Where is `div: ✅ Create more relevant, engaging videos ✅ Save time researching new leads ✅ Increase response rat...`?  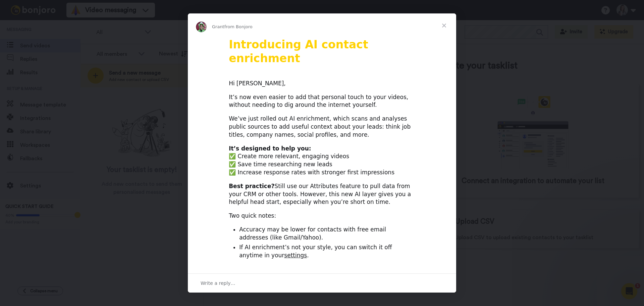
div: ✅ Create more relevant, engaging videos ✅ Save time researching new leads ✅ Increase response rat... is located at coordinates (322, 161).